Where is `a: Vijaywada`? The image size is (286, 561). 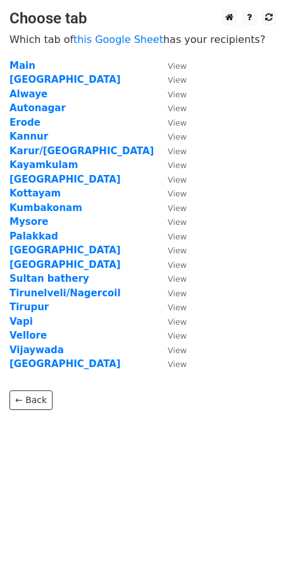
a: Vijaywada is located at coordinates (37, 350).